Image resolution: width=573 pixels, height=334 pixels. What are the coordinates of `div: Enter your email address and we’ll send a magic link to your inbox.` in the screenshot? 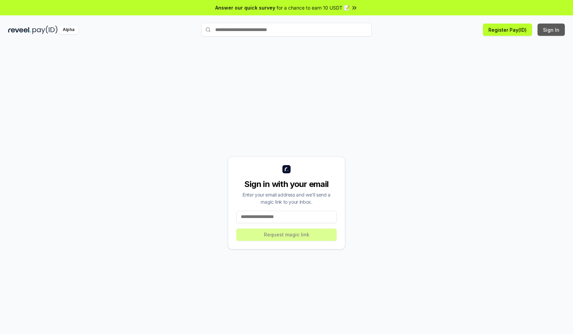 It's located at (287, 198).